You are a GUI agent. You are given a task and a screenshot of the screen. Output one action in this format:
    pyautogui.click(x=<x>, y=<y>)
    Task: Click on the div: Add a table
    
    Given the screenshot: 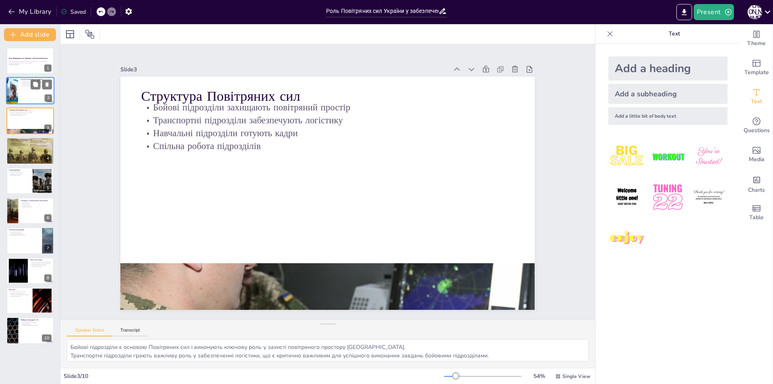 What is the action you would take?
    pyautogui.click(x=757, y=213)
    